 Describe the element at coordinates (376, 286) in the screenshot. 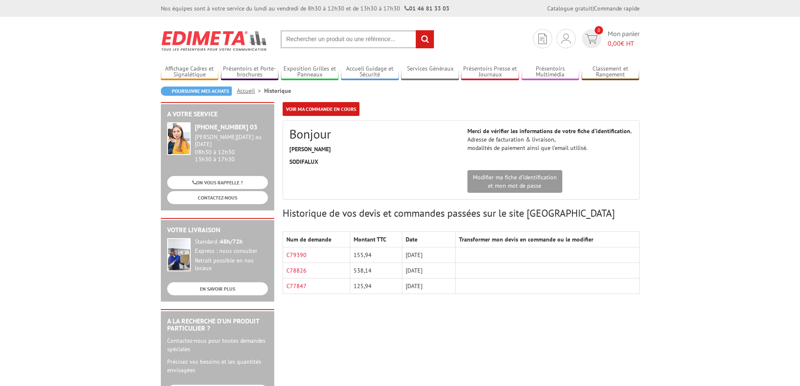

I see `td: 125,94` at that location.